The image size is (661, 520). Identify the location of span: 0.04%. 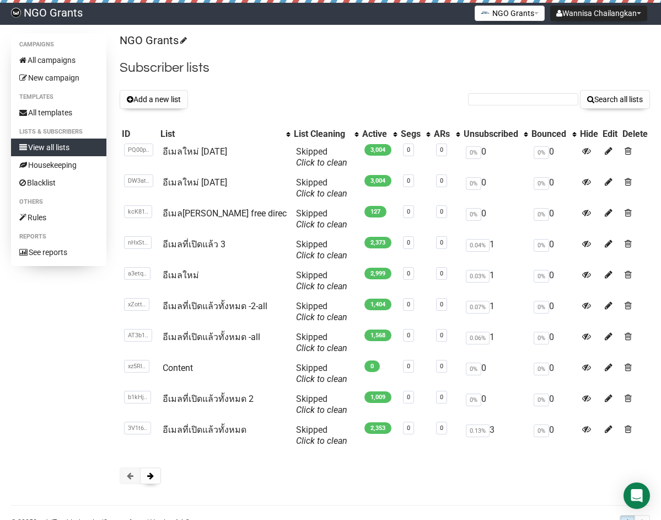
(478, 245).